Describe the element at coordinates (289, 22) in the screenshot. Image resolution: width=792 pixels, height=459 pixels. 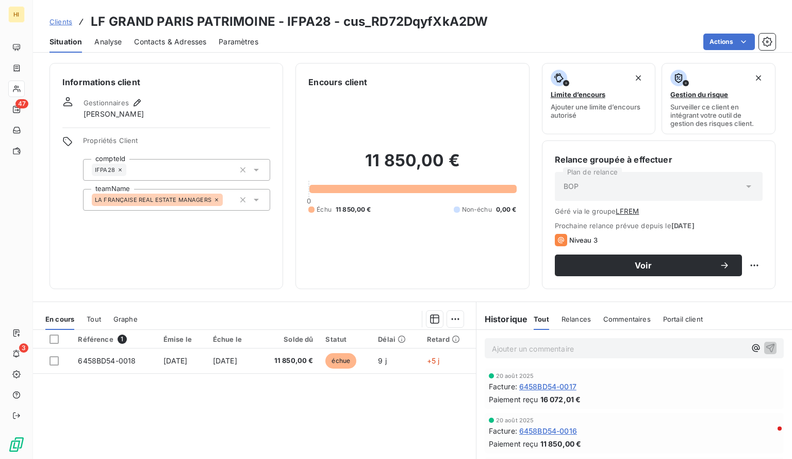
I see `h3: LF GRAND PARIS PATRIMOINE - IFPA28 - cus_RD72DqyfXkA2DW` at that location.